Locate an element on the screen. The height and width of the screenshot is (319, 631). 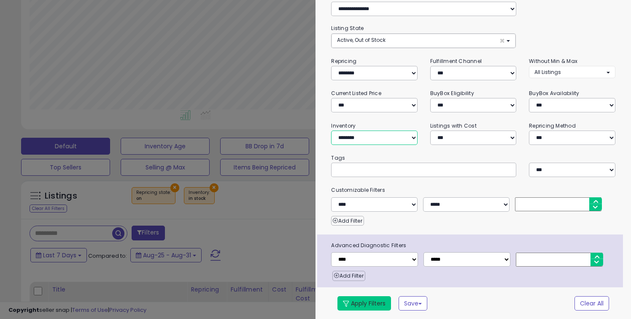
button: All Listings is located at coordinates (572, 72).